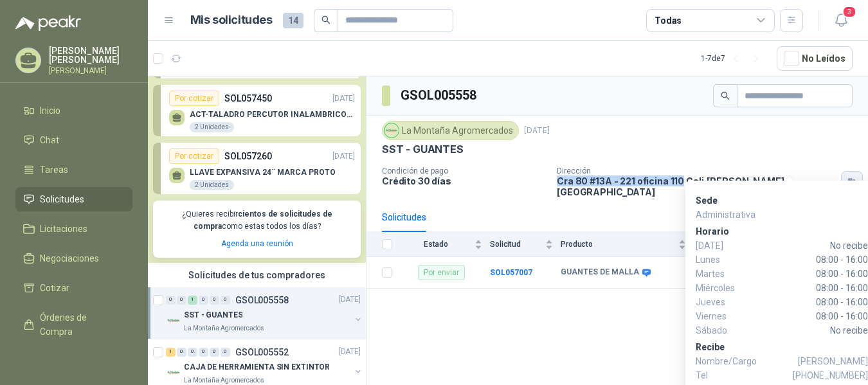  Describe the element at coordinates (404, 217) in the screenshot. I see `div: Solicitudes` at that location.